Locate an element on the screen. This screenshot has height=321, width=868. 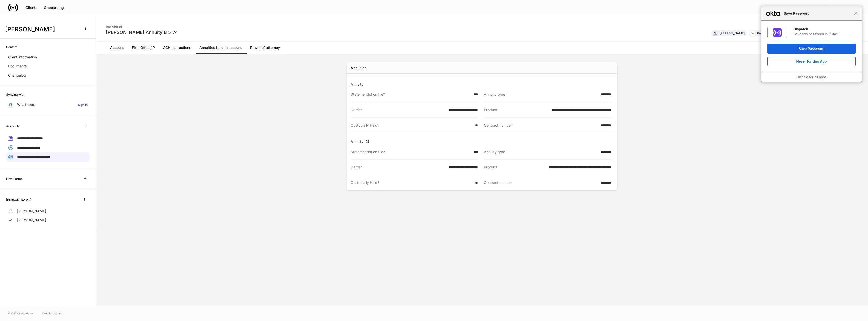
button: Onboarding is located at coordinates (53, 7).